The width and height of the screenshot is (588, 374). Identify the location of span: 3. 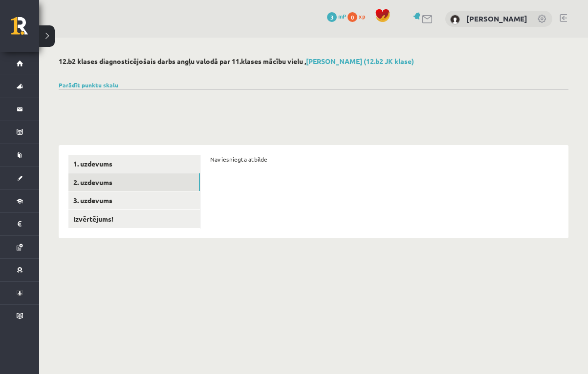
(332, 17).